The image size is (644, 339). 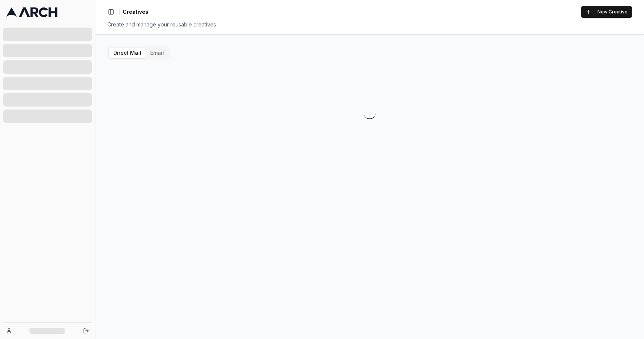 What do you see at coordinates (135, 12) in the screenshot?
I see `nav: breadcrumb` at bounding box center [135, 12].